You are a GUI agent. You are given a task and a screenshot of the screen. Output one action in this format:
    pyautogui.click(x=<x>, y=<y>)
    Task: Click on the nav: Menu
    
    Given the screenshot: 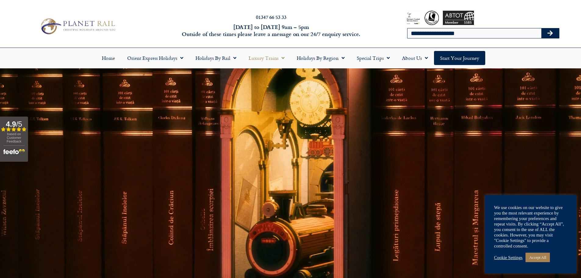 What is the action you would take?
    pyautogui.click(x=291, y=58)
    